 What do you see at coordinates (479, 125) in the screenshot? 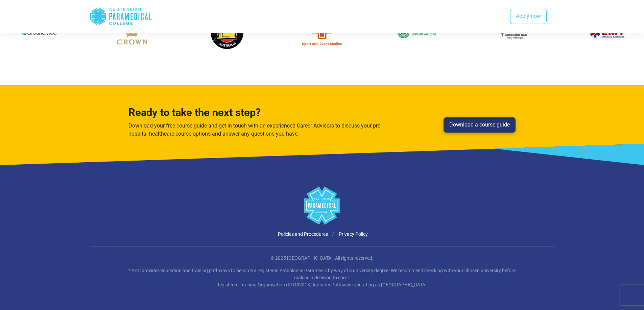
I see `a: Download a course guide` at bounding box center [479, 125].